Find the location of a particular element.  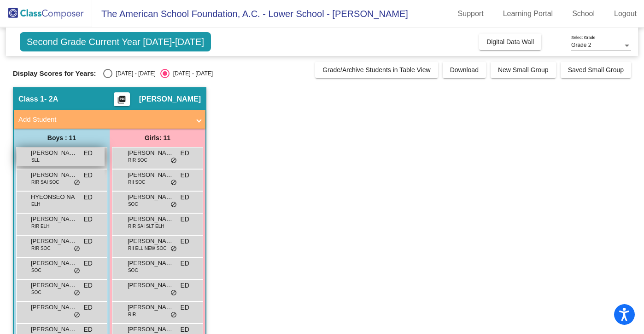

span: Class 1 is located at coordinates (31, 99).